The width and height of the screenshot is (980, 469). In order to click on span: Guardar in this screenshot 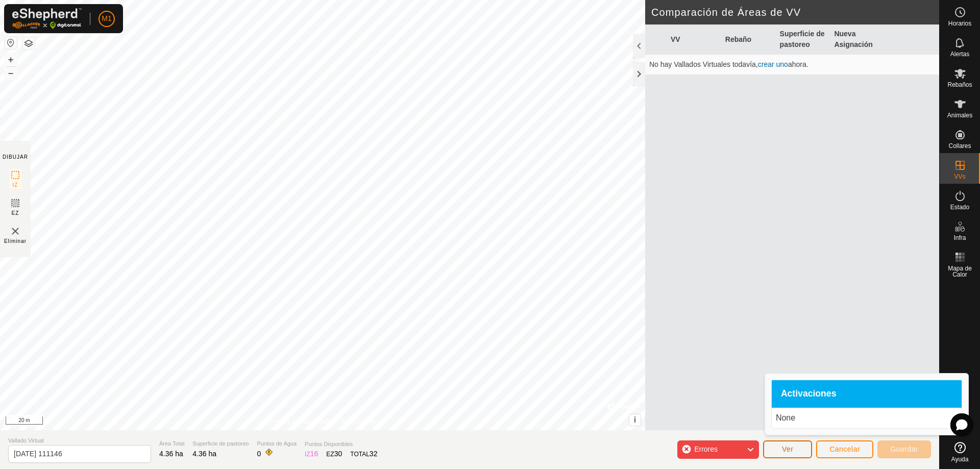, I will do `click(904, 450)`.